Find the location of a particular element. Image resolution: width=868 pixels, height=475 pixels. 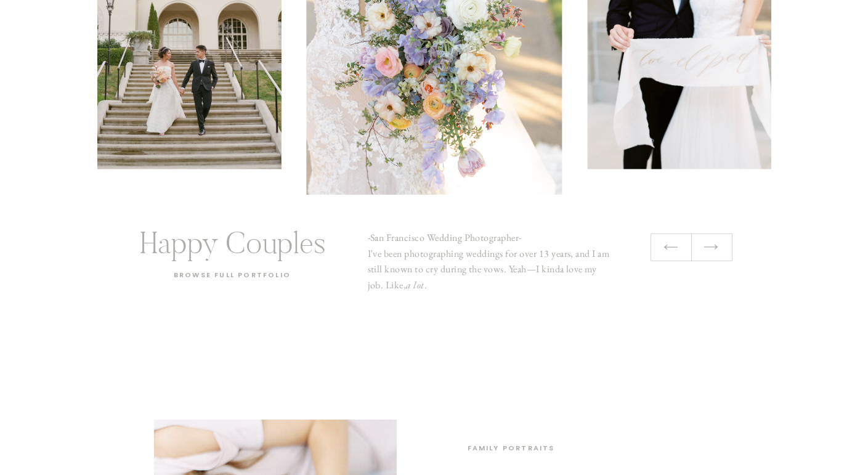

i: a lot is located at coordinates (414, 285).